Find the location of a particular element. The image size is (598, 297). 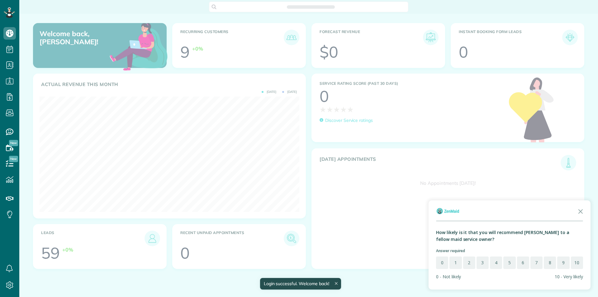

button: 6 is located at coordinates (523, 262).